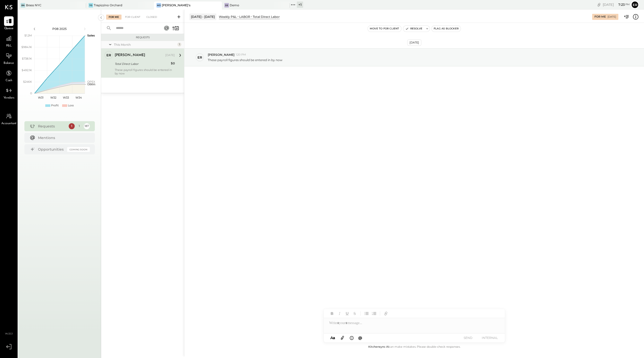 The height and width of the screenshot is (358, 644). I want to click on a: Cash, so click(9, 76).